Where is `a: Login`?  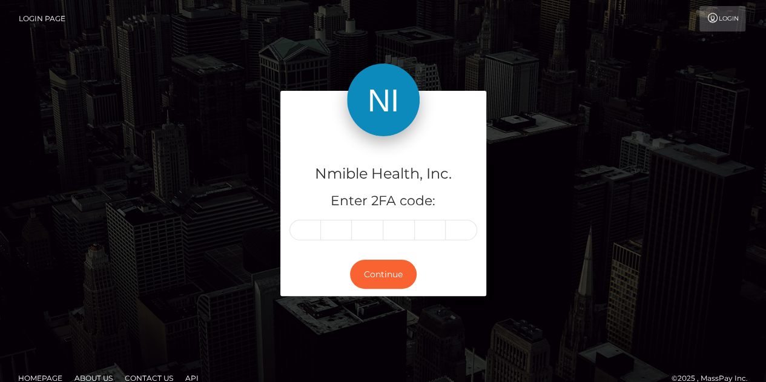 a: Login is located at coordinates (722, 19).